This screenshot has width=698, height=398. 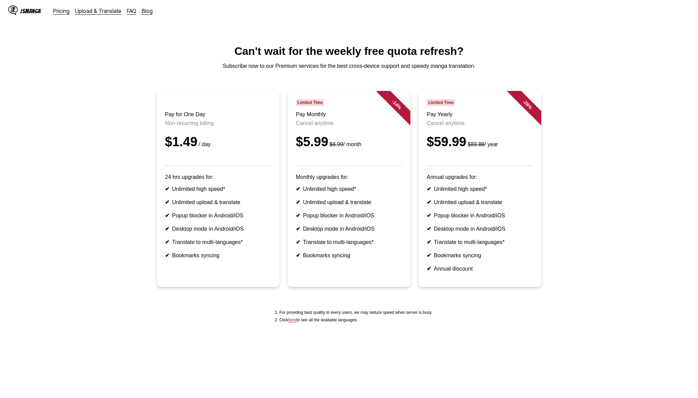 What do you see at coordinates (480, 114) in the screenshot?
I see `h3: Pay Yearly` at bounding box center [480, 114].